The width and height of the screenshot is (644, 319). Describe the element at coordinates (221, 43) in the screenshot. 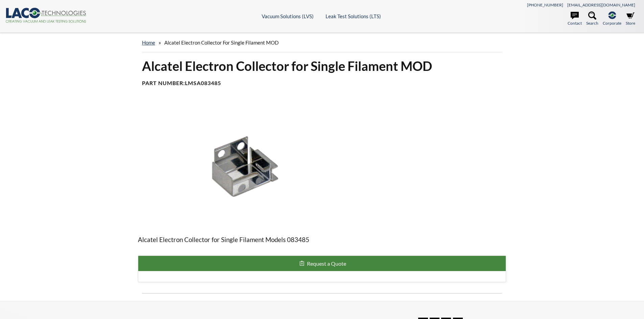

I see `span: Alcatel Electron Collector for Single Filament MOD` at that location.